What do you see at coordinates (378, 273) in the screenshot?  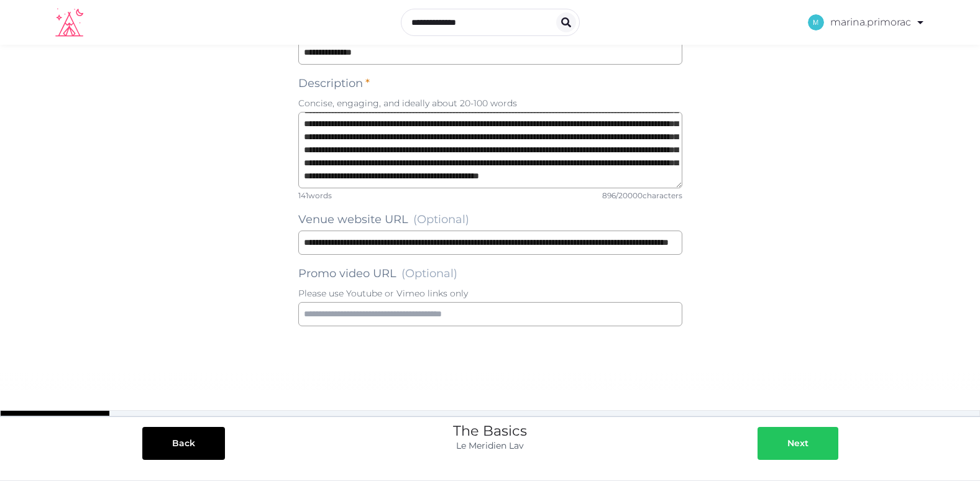 I see `label: Promo video URL` at bounding box center [378, 273].